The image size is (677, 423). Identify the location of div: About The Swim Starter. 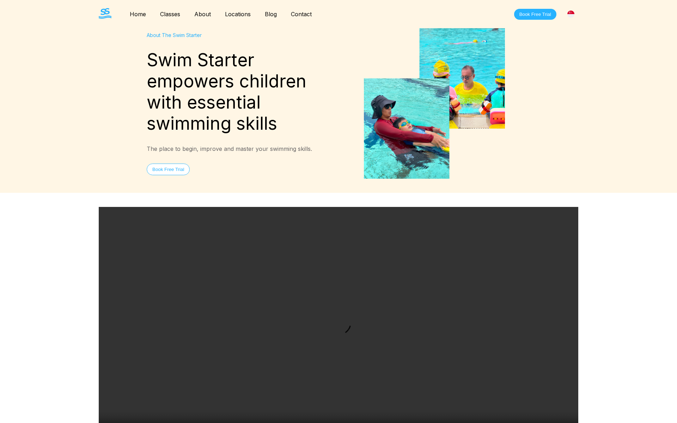
(242, 35).